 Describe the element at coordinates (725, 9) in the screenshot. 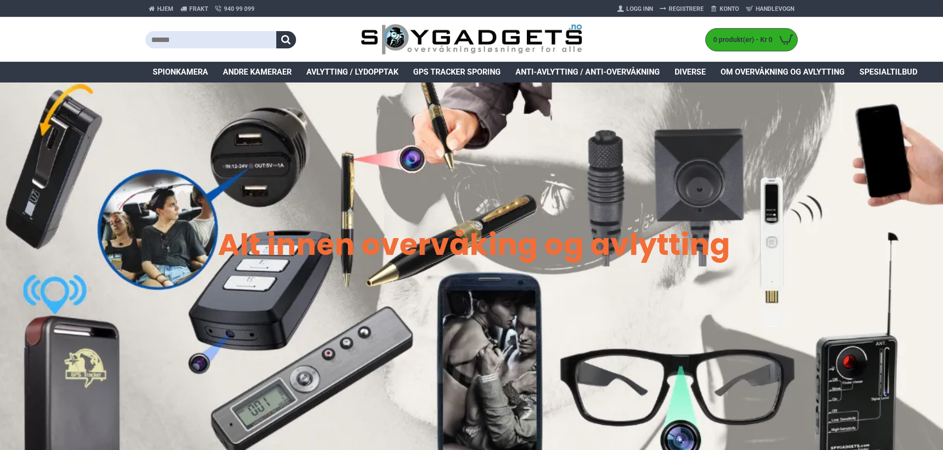

I see `a: Konto` at that location.